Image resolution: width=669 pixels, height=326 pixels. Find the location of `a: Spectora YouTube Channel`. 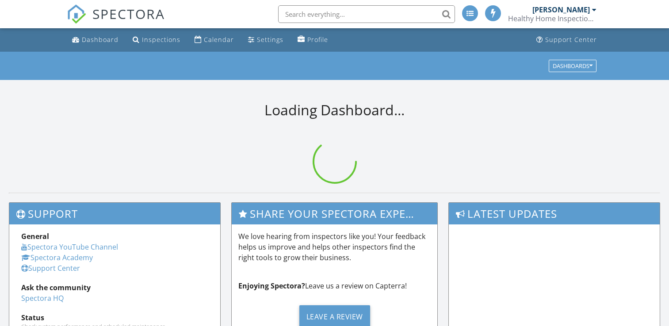

a: Spectora YouTube Channel is located at coordinates (69, 247).